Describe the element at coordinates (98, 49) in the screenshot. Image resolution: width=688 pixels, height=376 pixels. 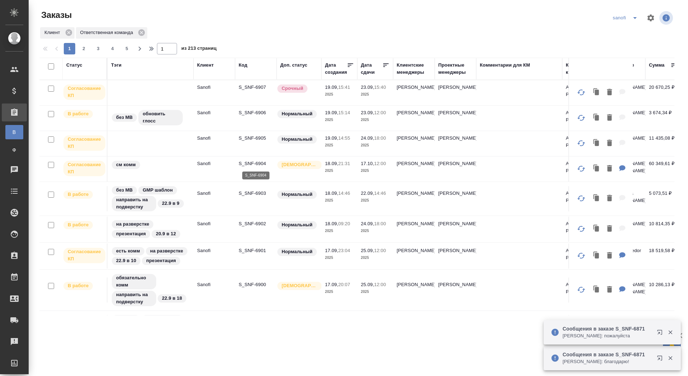
I see `button: 3` at that location.